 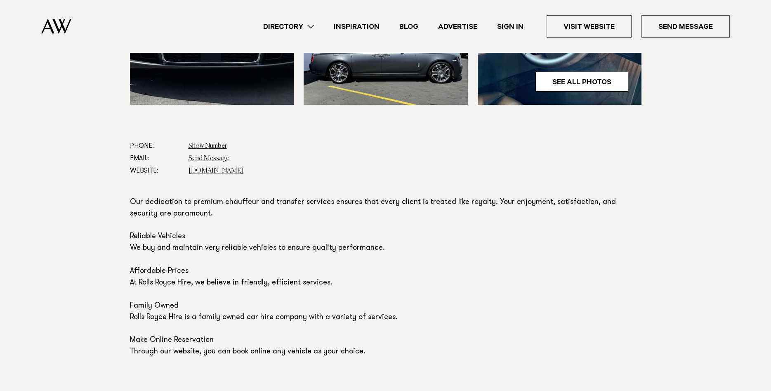 I want to click on dt: Email:, so click(x=156, y=158).